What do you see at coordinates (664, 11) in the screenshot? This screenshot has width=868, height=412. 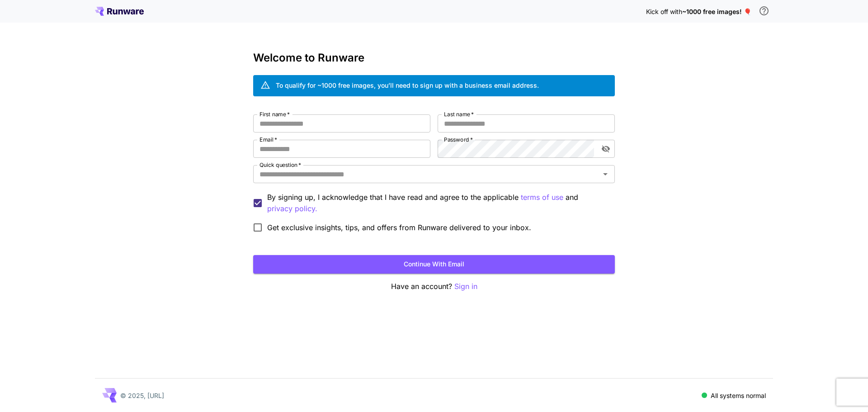 I see `span: Kick off with` at bounding box center [664, 11].